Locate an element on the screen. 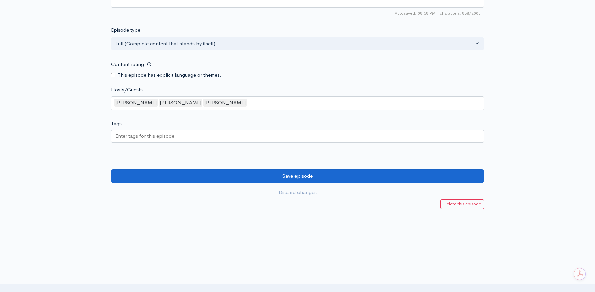 The width and height of the screenshot is (595, 292). label: This episode has explicit language or themes. is located at coordinates (170, 75).